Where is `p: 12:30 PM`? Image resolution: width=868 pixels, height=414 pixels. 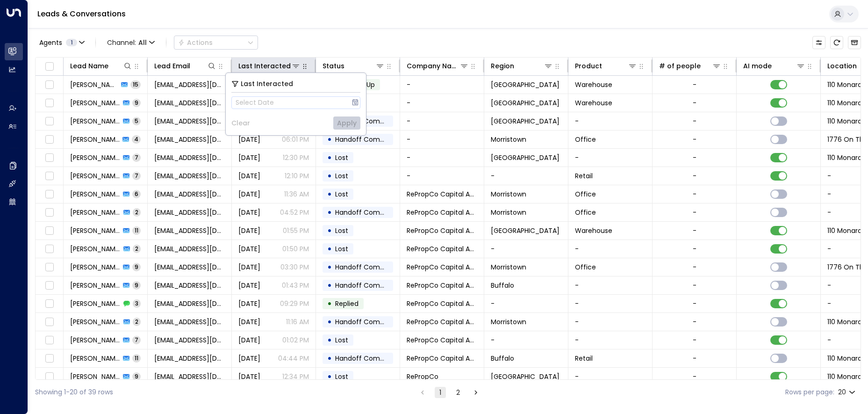
p: 12:30 PM is located at coordinates (296, 157).